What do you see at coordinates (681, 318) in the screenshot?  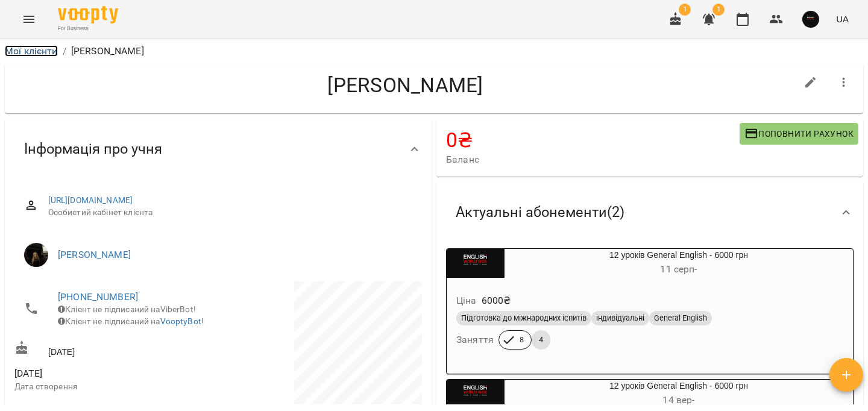 I see `span: General English` at bounding box center [681, 318].